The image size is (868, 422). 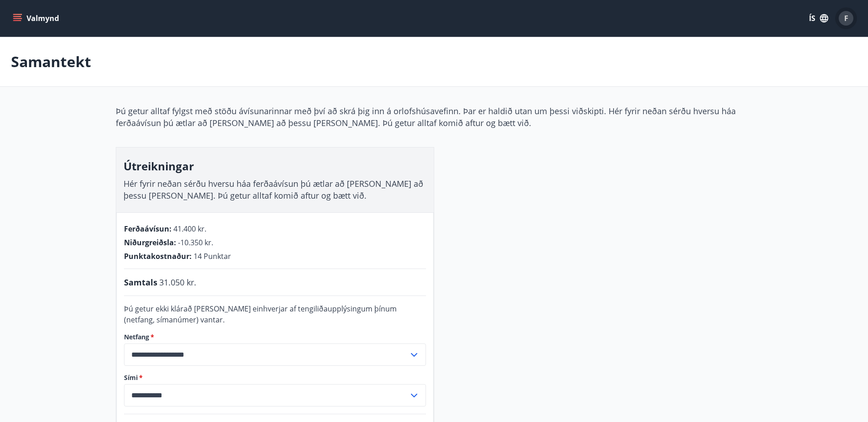 What do you see at coordinates (818, 18) in the screenshot?
I see `button: ÍS` at bounding box center [818, 18].